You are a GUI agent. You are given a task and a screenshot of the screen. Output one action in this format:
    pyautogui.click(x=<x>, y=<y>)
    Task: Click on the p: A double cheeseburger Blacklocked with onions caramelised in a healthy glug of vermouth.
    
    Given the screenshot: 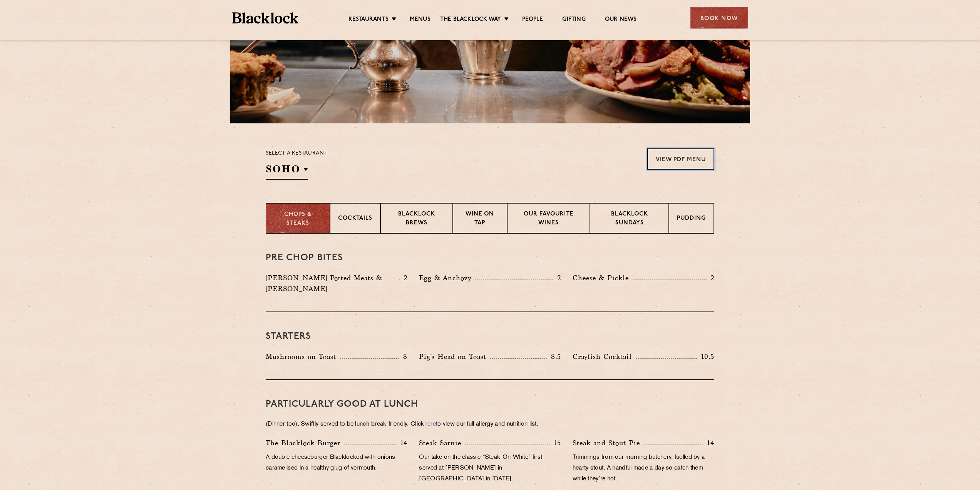 What is the action you would take?
    pyautogui.click(x=337, y=463)
    